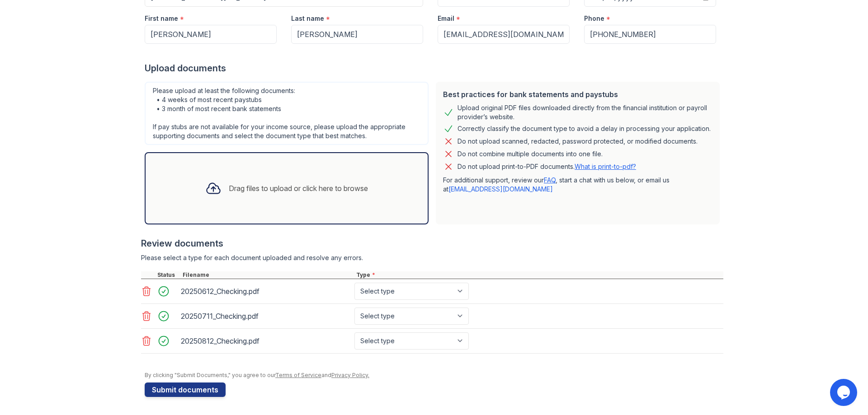 The width and height of the screenshot is (868, 415). Describe the element at coordinates (268, 275) in the screenshot. I see `div: Filename` at that location.